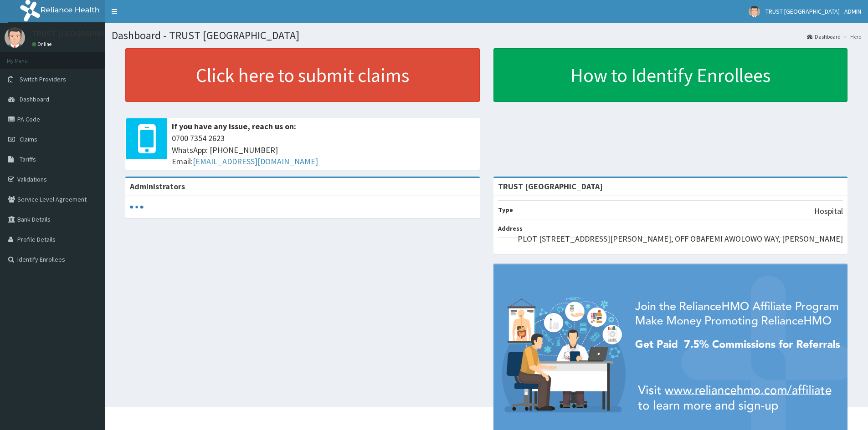  I want to click on svg: audio-loading, so click(137, 207).